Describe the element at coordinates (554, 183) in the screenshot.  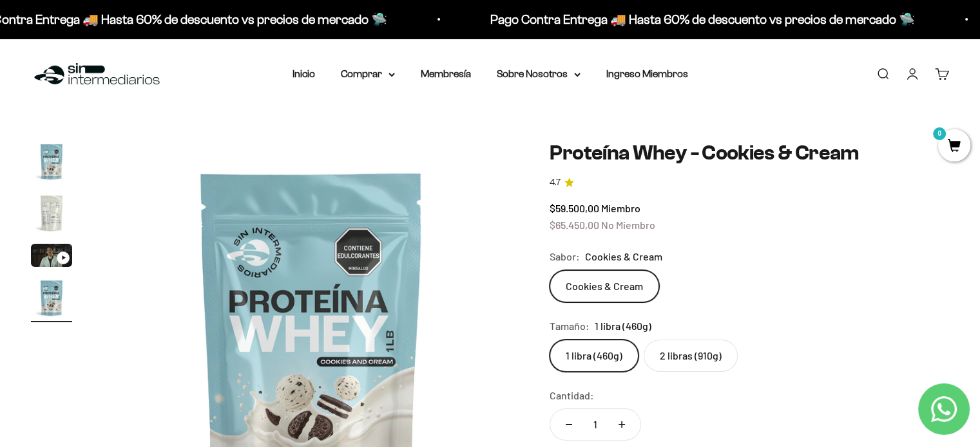
I see `span: 4.7` at that location.